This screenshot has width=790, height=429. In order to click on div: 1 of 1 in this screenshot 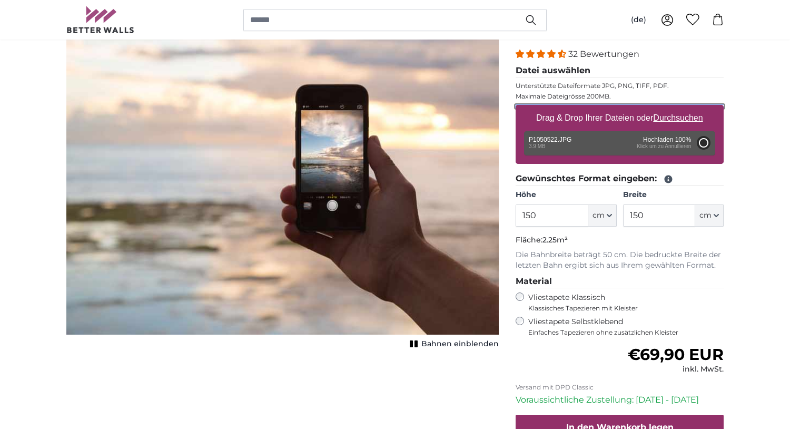, I will do `click(282, 181)`.